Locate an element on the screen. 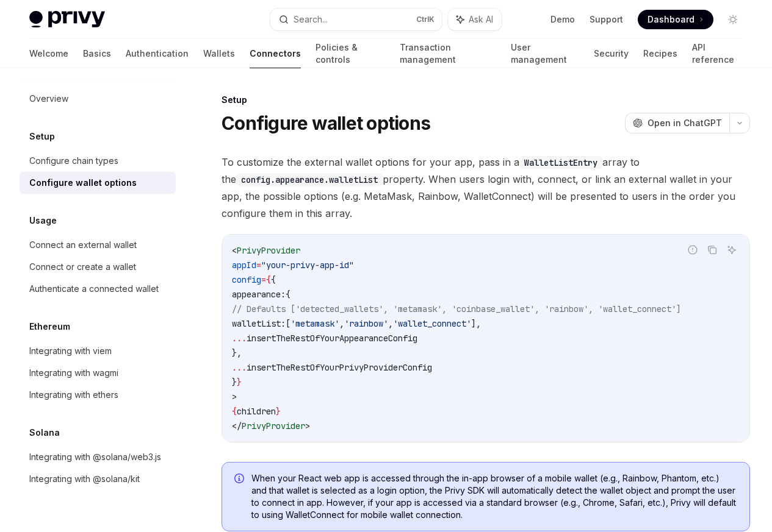 The height and width of the screenshot is (532, 772). div: Search... is located at coordinates (311, 19).